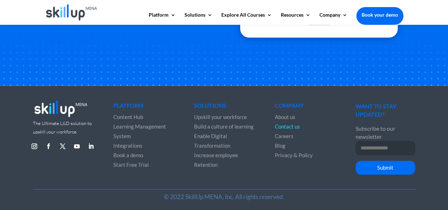 The height and width of the screenshot is (210, 448). Describe the element at coordinates (284, 136) in the screenshot. I see `span: Careers` at that location.